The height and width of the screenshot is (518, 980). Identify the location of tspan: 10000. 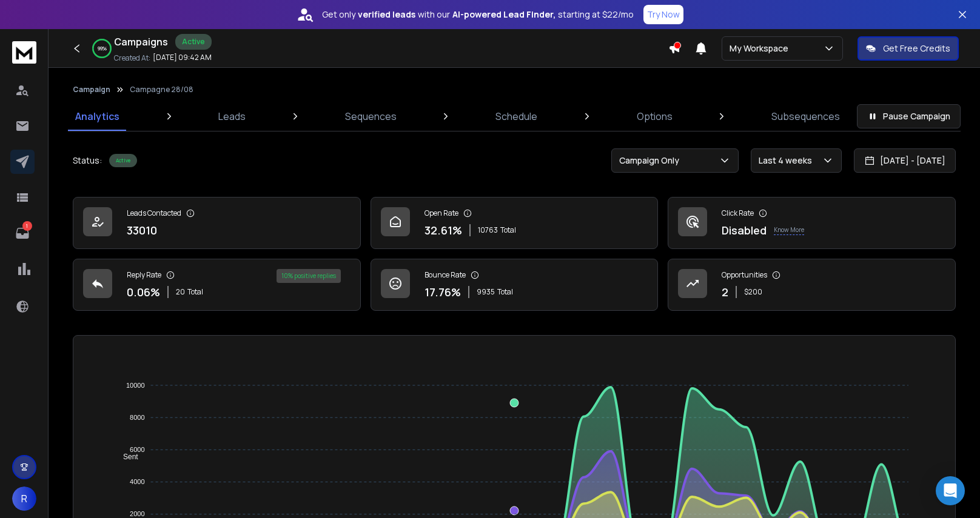
(136, 385).